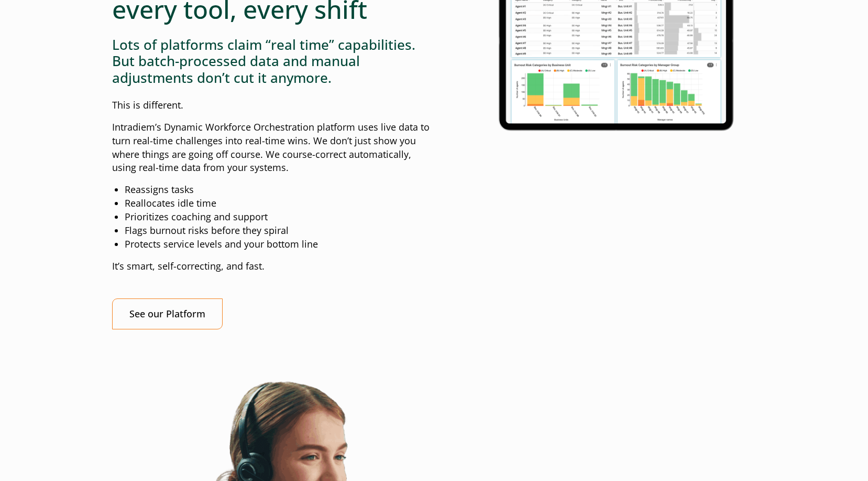  I want to click on h3: Lots of platforms claim “real time” capabilities. But batch-processed data and manual adjustments..., so click(273, 62).